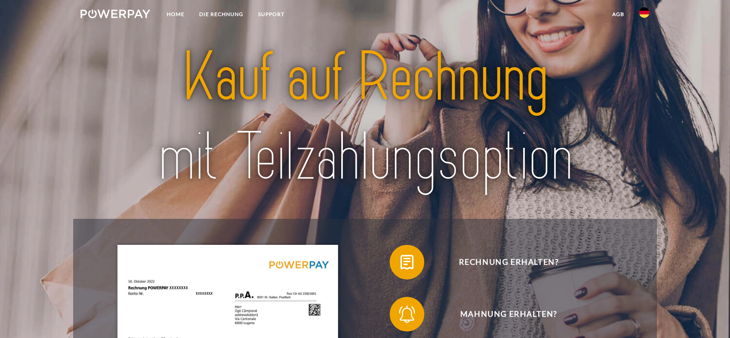  I want to click on a: agb, so click(618, 14).